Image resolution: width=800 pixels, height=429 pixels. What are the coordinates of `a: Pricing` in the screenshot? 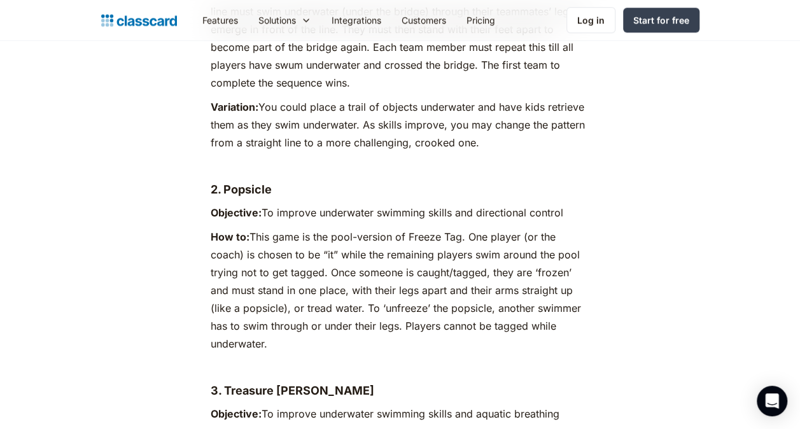 It's located at (480, 20).